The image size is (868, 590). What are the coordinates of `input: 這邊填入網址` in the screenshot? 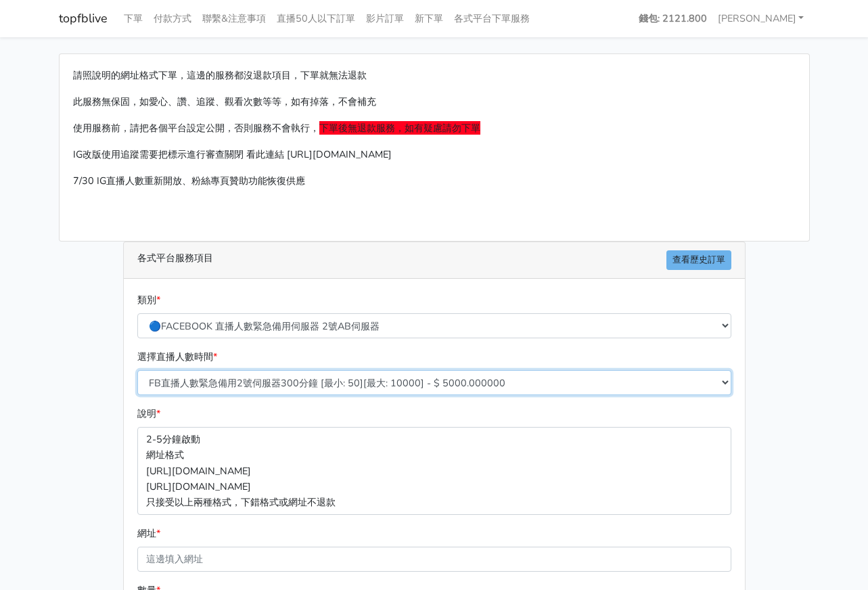 It's located at (434, 559).